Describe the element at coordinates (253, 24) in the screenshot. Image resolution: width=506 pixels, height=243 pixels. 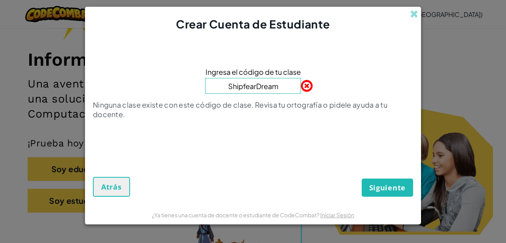
I see `span: Crear Cuenta de Estudiante` at that location.